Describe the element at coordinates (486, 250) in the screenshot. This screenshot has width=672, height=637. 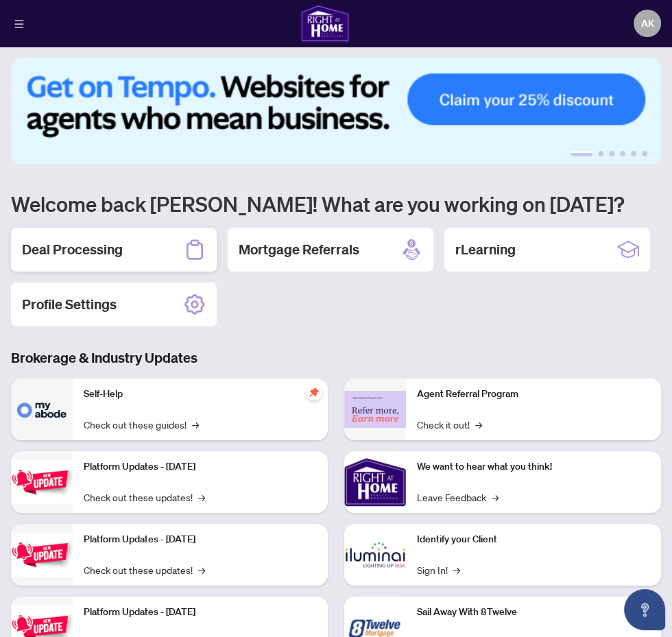
I see `h2: rLearning` at that location.